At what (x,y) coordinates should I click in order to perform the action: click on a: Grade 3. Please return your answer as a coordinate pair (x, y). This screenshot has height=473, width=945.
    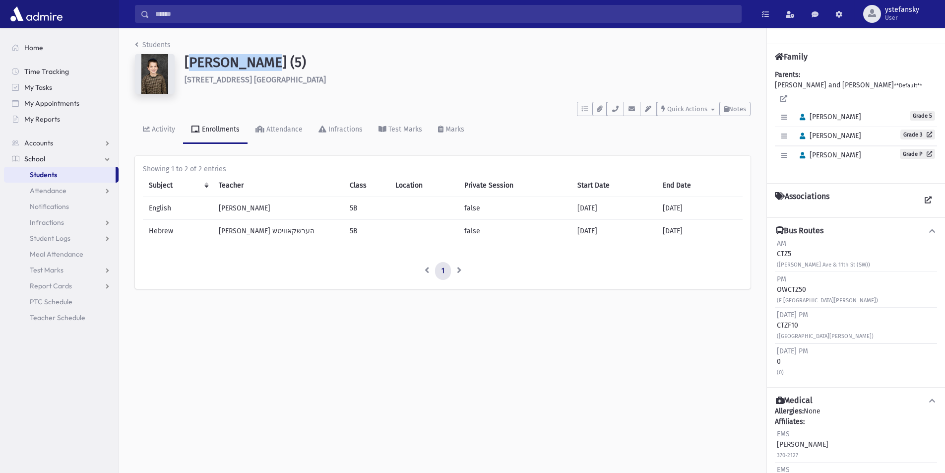
    Looking at the image, I should click on (918, 134).